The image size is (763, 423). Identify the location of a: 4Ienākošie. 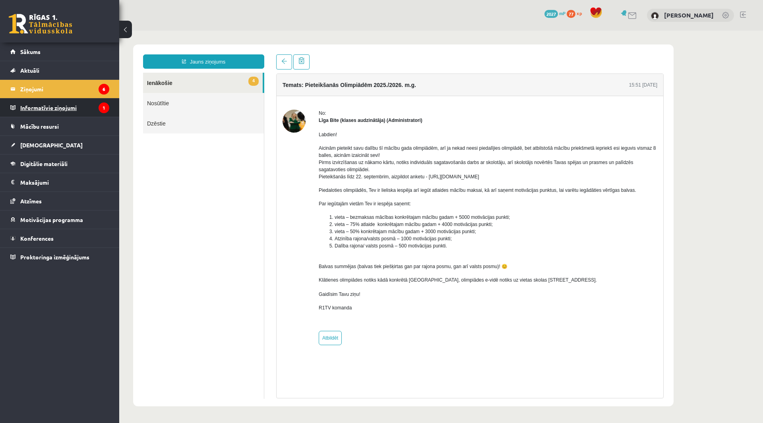
(84, 52).